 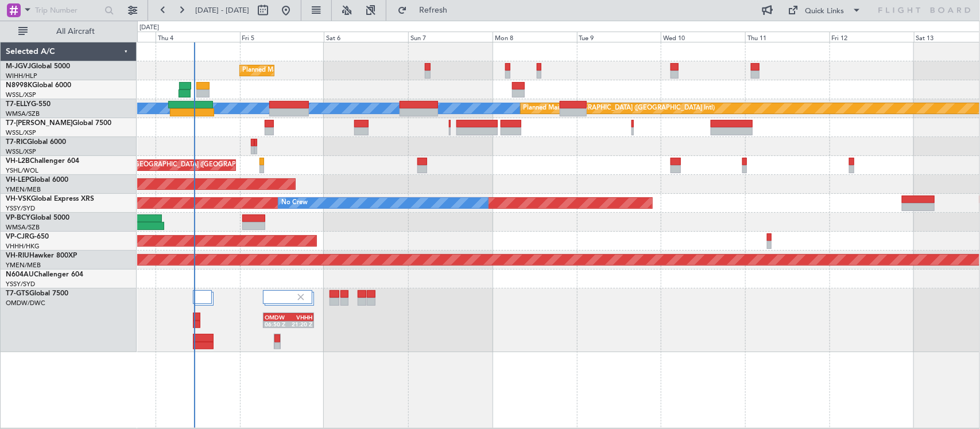 I want to click on input: Trip Number, so click(x=68, y=10).